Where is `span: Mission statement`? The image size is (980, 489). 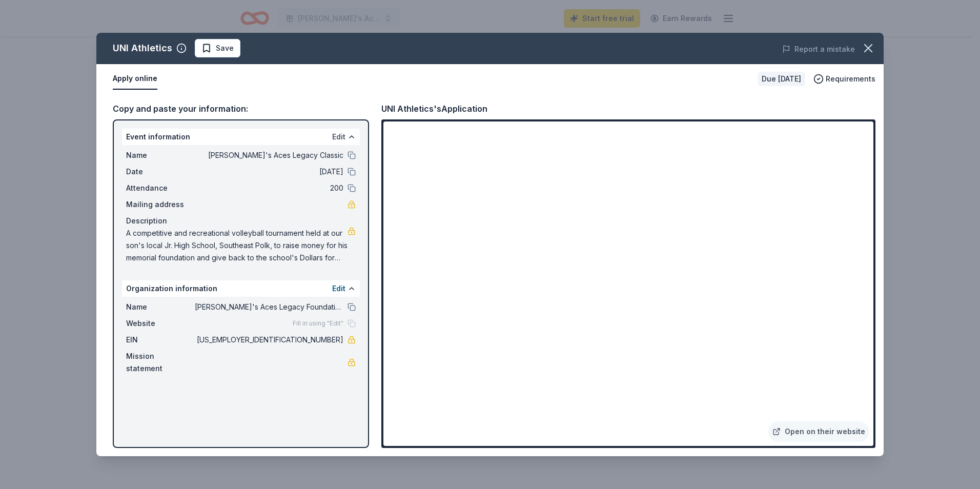
span: Mission statement is located at coordinates (160, 363).